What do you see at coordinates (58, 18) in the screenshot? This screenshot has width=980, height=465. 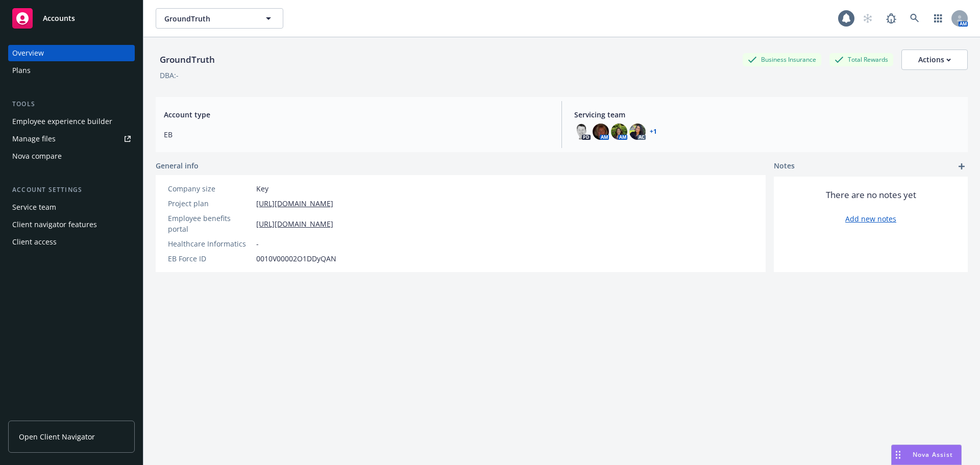 I see `span: Accounts` at bounding box center [58, 18].